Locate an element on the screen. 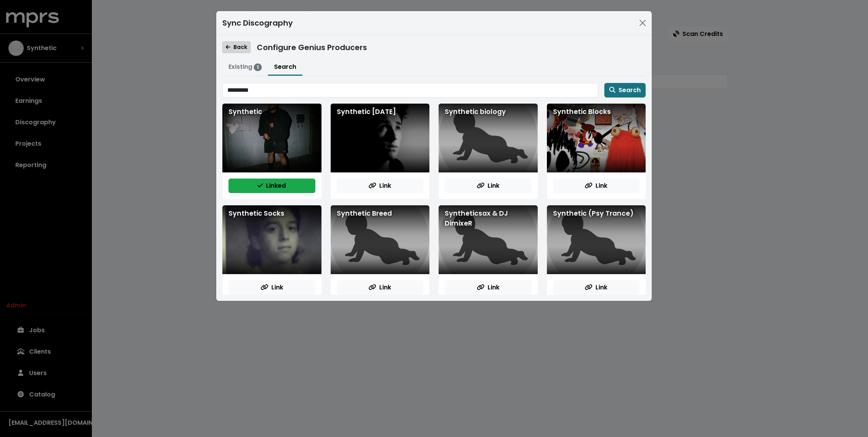  div: Synthetic biology is located at coordinates (488, 138).